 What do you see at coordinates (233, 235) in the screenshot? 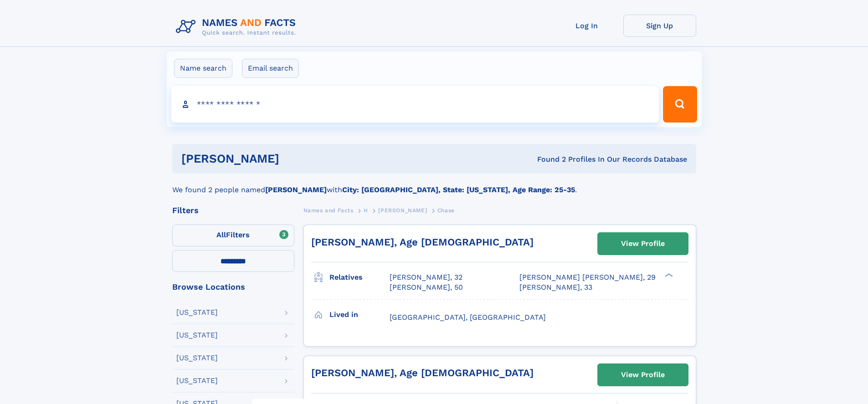
I see `label: Filters` at bounding box center [233, 235].